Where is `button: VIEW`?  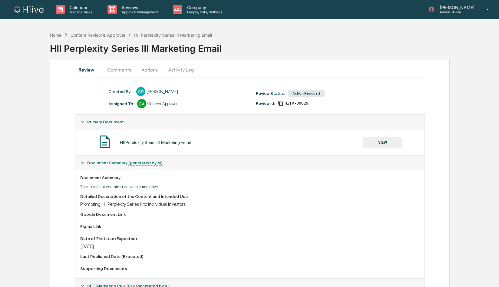
button: VIEW is located at coordinates (383, 142).